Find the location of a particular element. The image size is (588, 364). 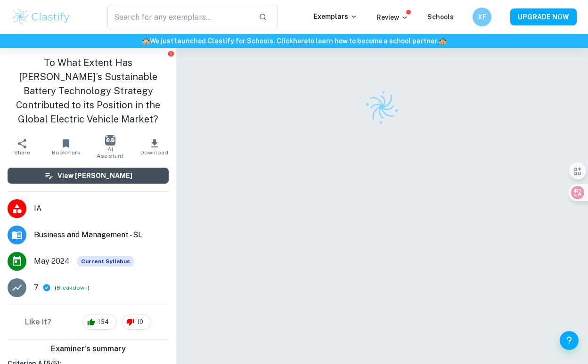

span: AI Assistant is located at coordinates (110, 153).